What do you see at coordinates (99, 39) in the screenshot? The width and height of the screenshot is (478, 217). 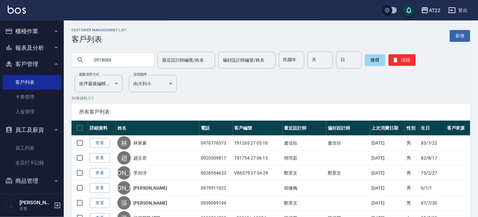 I see `h3: 客戶列表` at bounding box center [99, 39].